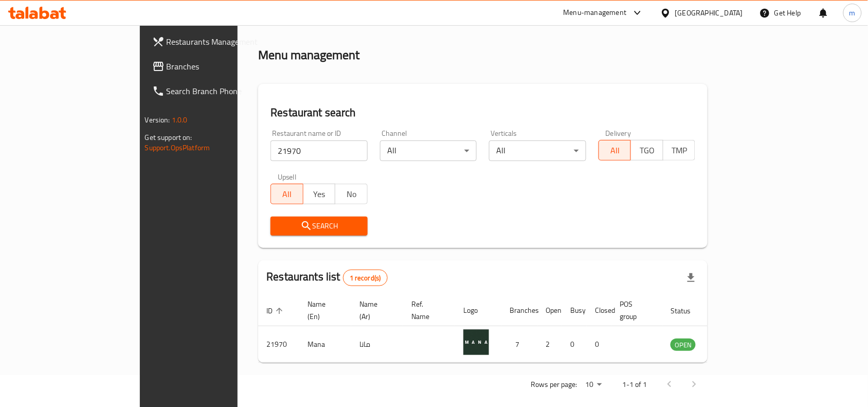 The image size is (868, 407). Describe the element at coordinates (477, 342) in the screenshot. I see `img: Mana` at that location.